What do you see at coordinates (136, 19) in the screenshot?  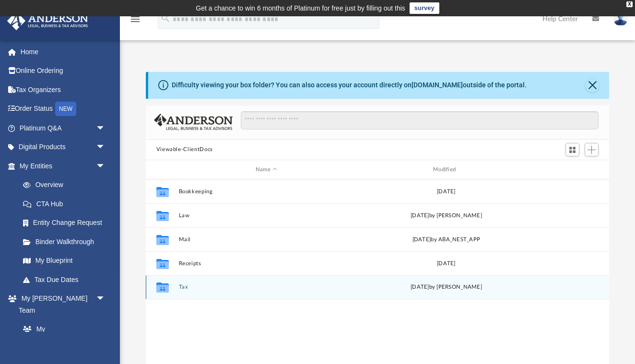 I see `i: menu` at bounding box center [136, 19].